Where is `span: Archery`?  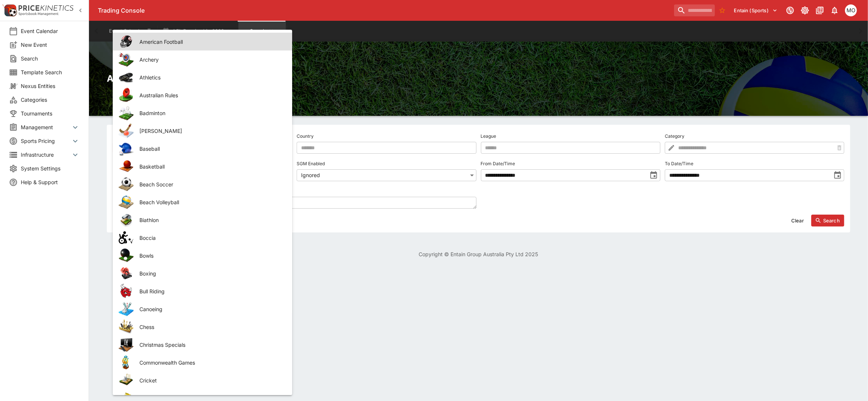
span: Archery is located at coordinates (210, 59).